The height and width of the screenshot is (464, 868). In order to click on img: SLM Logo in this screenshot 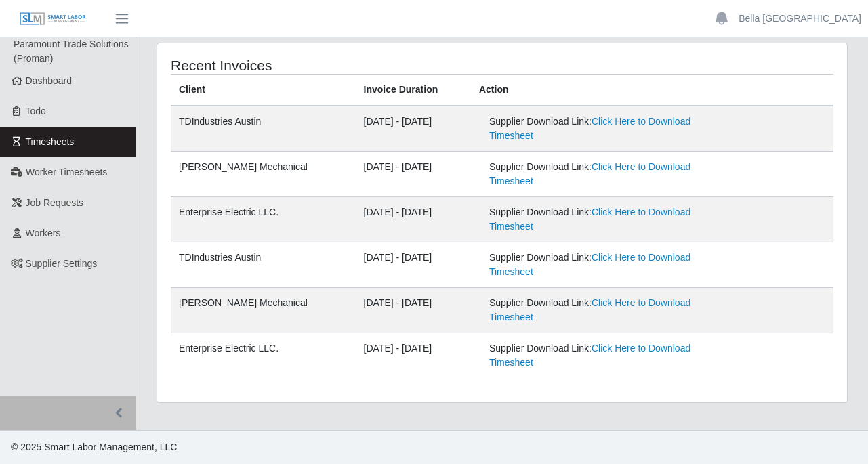, I will do `click(53, 19)`.